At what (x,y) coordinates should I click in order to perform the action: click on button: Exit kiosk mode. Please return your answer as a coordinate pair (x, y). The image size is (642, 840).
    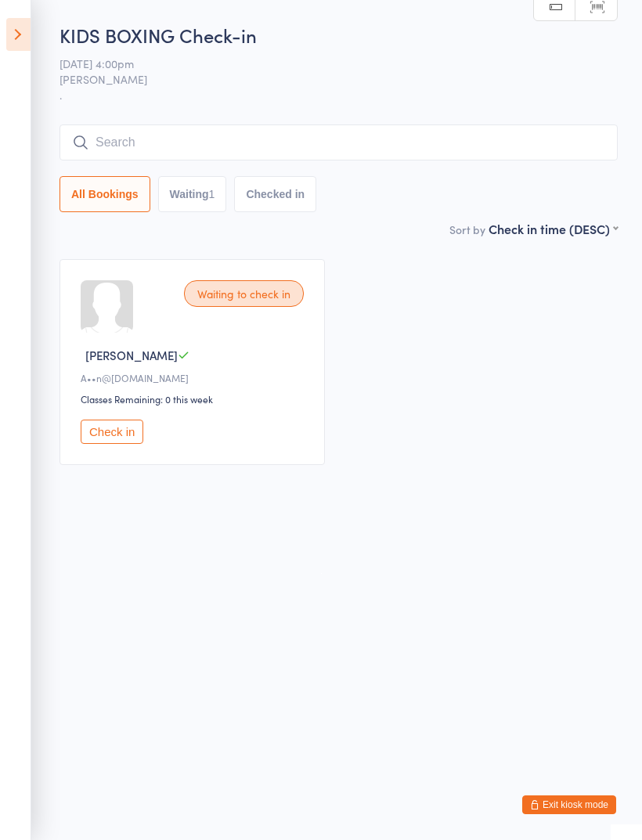
    Looking at the image, I should click on (570, 805).